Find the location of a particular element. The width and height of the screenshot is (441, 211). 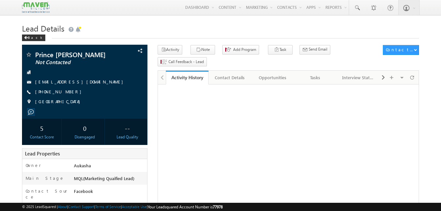

span: 77978 is located at coordinates (218, 206).